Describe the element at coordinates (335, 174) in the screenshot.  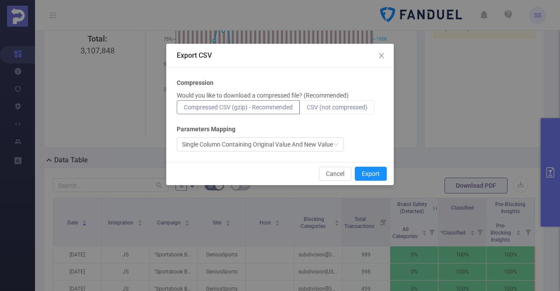
I see `button: Cancel` at that location.